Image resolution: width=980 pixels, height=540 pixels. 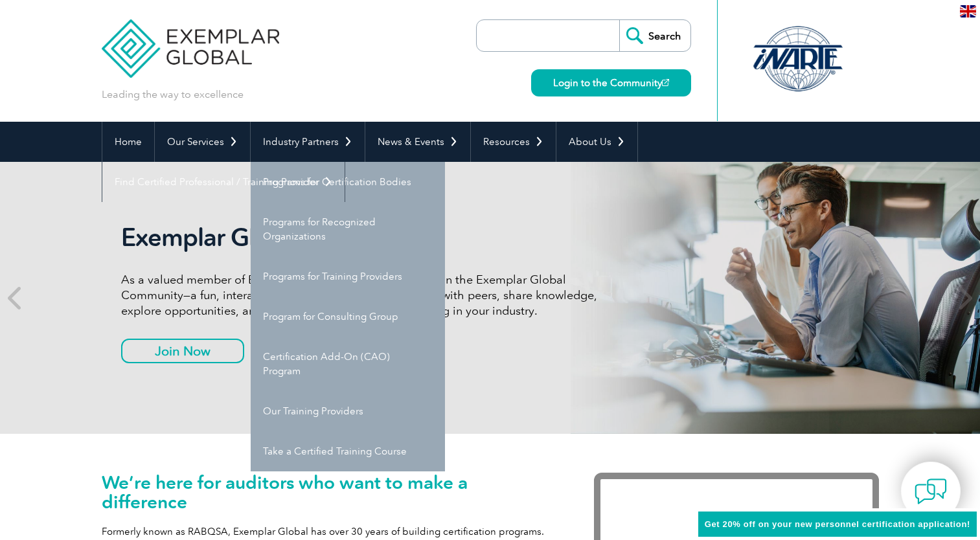 I want to click on input: Search, so click(x=655, y=35).